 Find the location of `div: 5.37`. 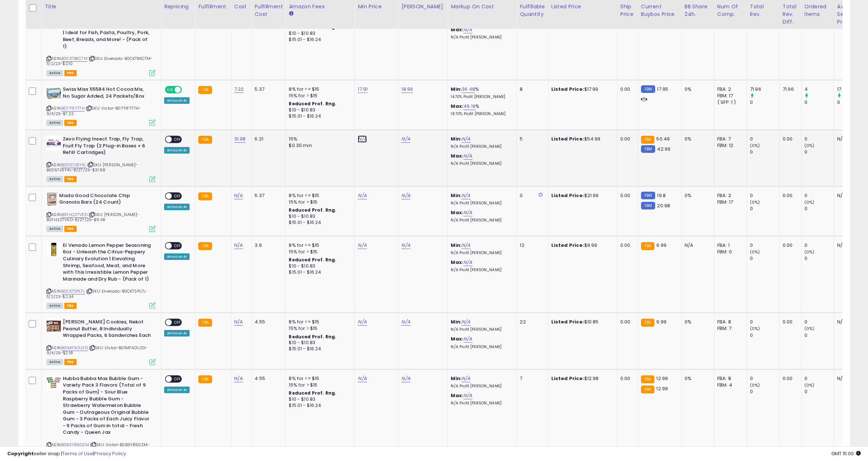

div: 5.37 is located at coordinates (267, 89).